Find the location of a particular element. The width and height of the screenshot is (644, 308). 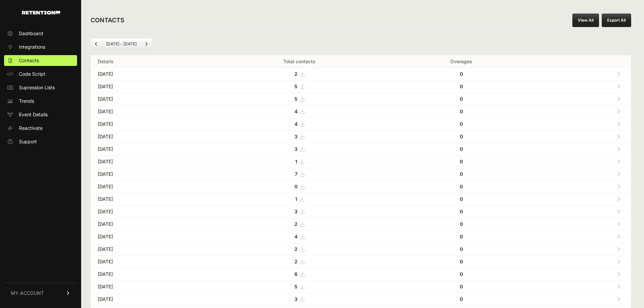

a: Supression Lists is located at coordinates (41, 88).